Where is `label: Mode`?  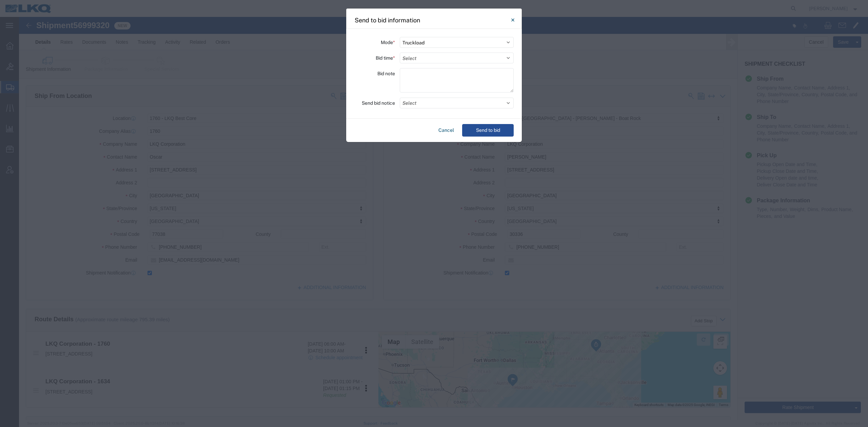 label: Mode is located at coordinates (388, 43).